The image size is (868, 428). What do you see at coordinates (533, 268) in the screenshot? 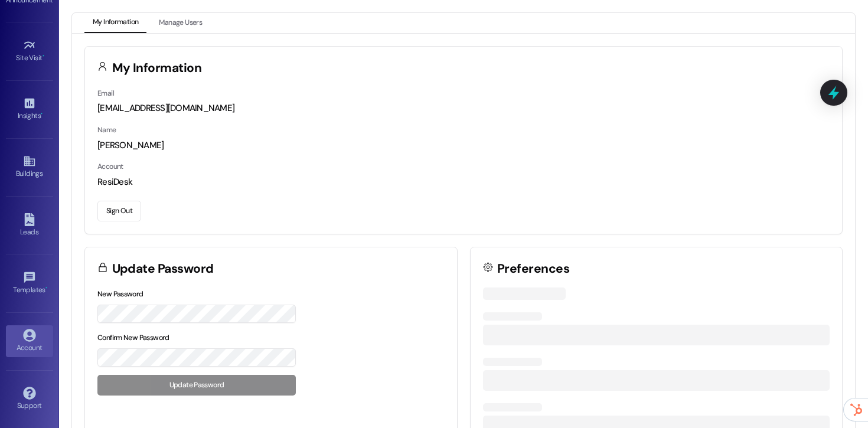
I see `h3: Preferences` at bounding box center [533, 268].